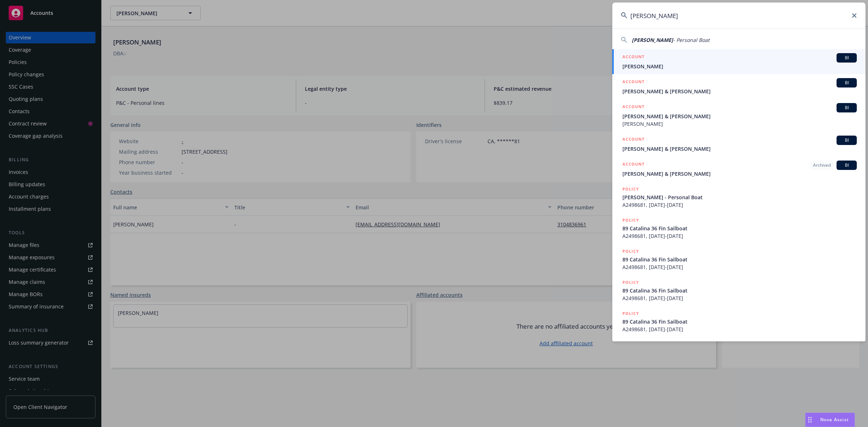  I want to click on span: Archived, so click(822, 165).